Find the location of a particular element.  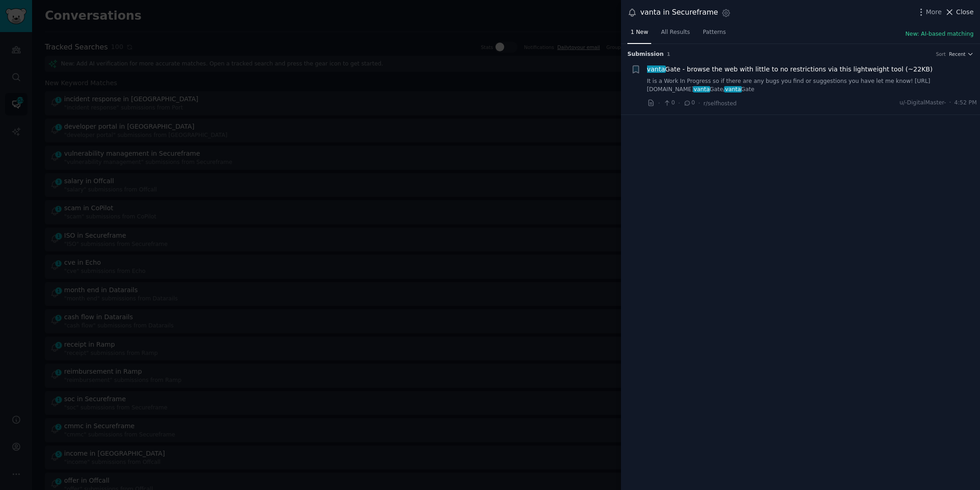

button: Close is located at coordinates (959, 12).